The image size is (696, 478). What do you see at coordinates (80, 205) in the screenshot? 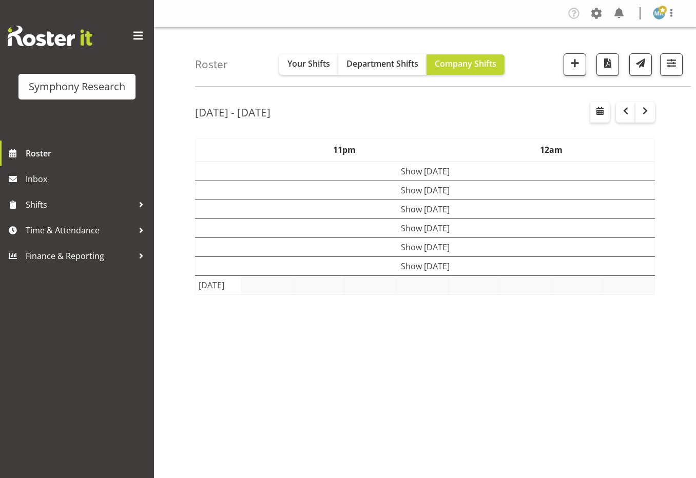
I see `span: Shifts` at bounding box center [80, 205].